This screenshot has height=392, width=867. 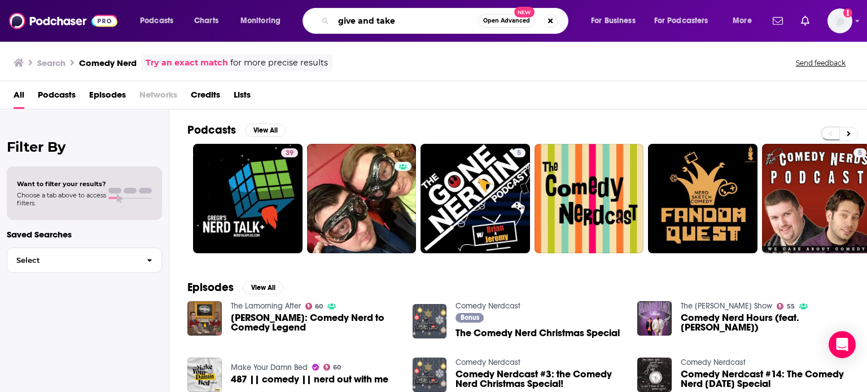 What do you see at coordinates (506, 21) in the screenshot?
I see `button: Open AdvancedNew` at bounding box center [506, 21].